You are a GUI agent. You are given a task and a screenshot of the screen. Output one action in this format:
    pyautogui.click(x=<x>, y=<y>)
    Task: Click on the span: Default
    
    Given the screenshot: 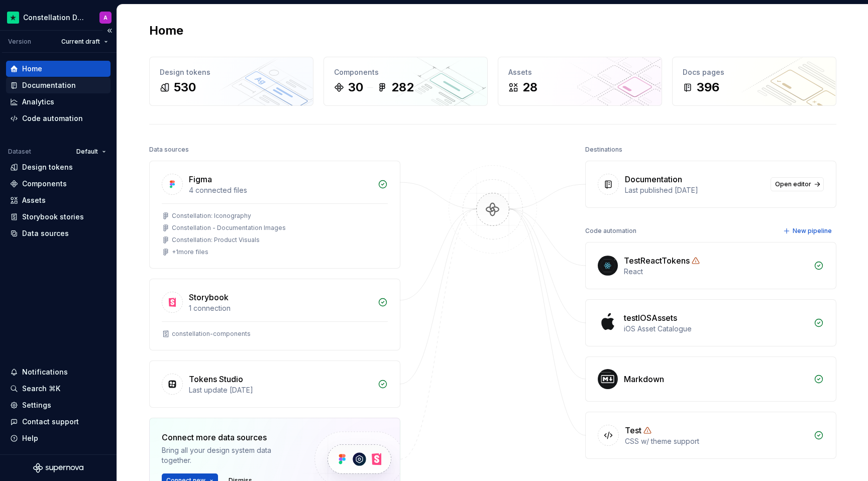 What is the action you would take?
    pyautogui.click(x=87, y=152)
    